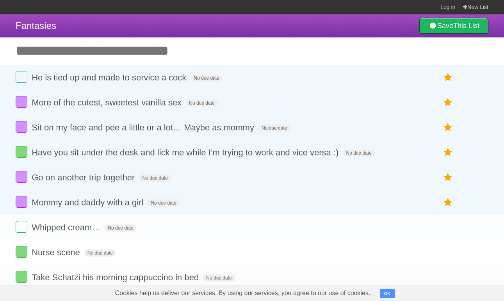 This screenshot has width=504, height=301. Describe the element at coordinates (454, 26) in the screenshot. I see `a: SaveThis List` at that location.